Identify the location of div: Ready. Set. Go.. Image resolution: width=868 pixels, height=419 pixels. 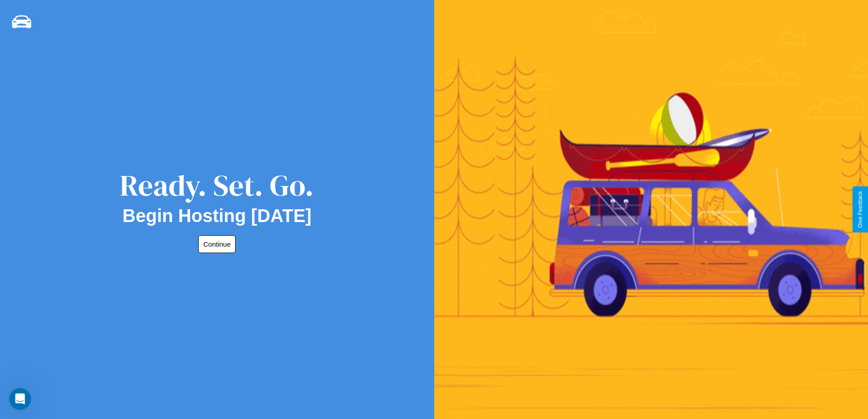
(217, 185).